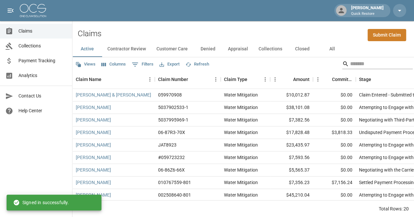 The height and width of the screenshot is (217, 414). Describe the element at coordinates (173, 107) in the screenshot. I see `div: 5037902533-1` at that location.